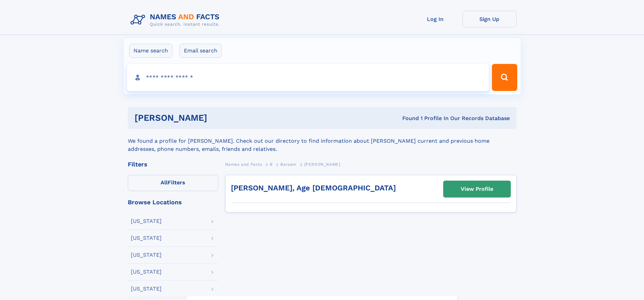 Image resolution: width=644 pixels, height=300 pixels. I want to click on a: Names and Facts, so click(244, 164).